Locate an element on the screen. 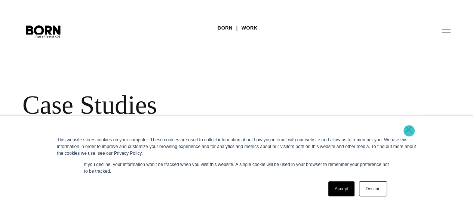  p: If you decline, your information won’t be tracked when you visit this website. A single cookie wi... is located at coordinates (237, 168).